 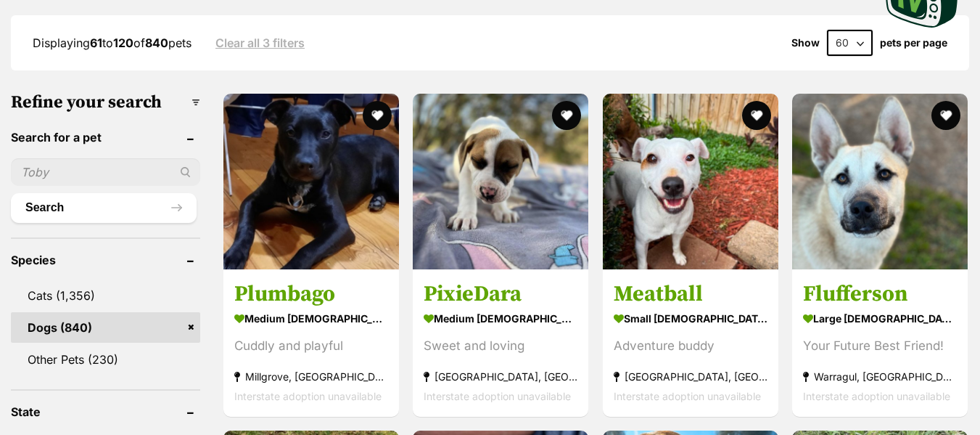 I want to click on div: Cuddly and playful, so click(x=311, y=345).